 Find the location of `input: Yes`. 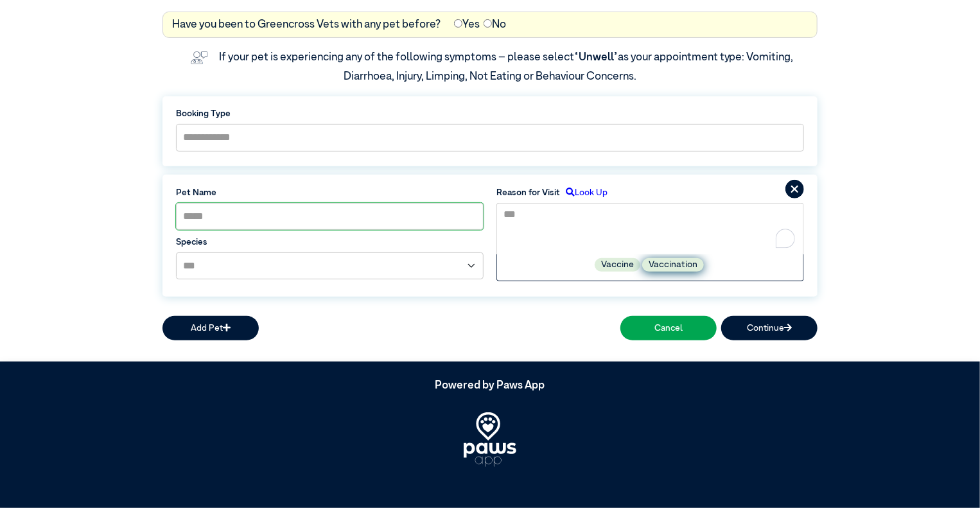

input: Yes is located at coordinates (458, 23).